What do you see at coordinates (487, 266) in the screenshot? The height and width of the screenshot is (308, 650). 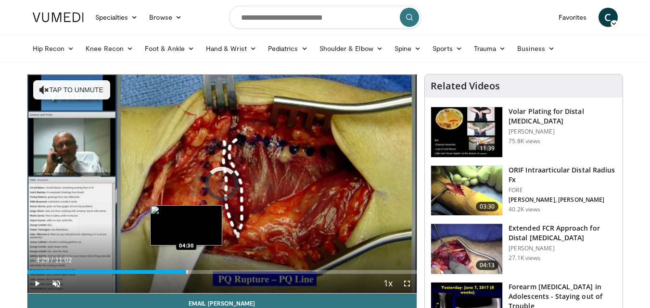 I see `span: 04:13` at bounding box center [487, 266].